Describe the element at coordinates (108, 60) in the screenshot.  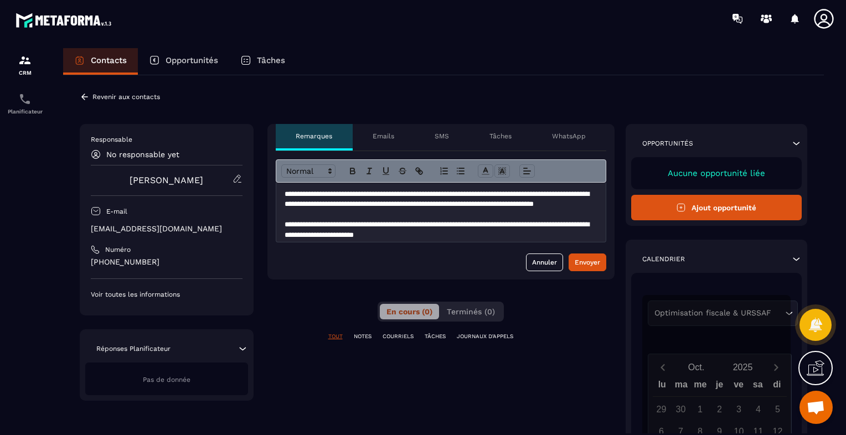
I see `p: Contacts` at that location.